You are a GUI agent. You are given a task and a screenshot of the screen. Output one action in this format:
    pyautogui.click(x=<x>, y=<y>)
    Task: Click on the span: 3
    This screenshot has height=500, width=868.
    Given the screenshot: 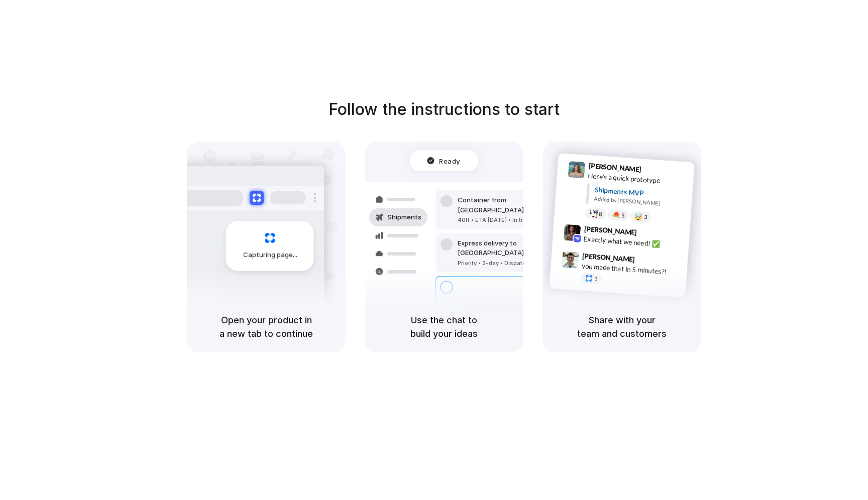 What is the action you would take?
    pyautogui.click(x=646, y=217)
    